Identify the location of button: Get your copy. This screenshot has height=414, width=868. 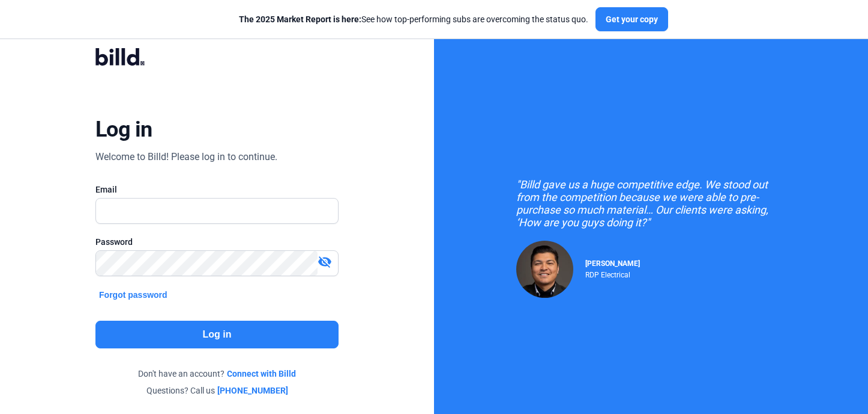
(632, 20).